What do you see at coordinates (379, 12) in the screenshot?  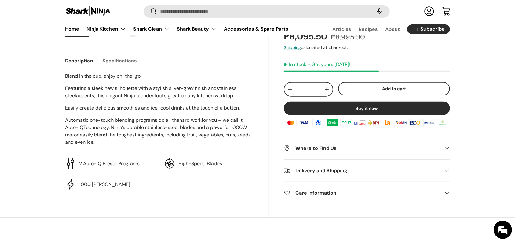 I see `speech-search-button: Search by voice` at bounding box center [379, 12].